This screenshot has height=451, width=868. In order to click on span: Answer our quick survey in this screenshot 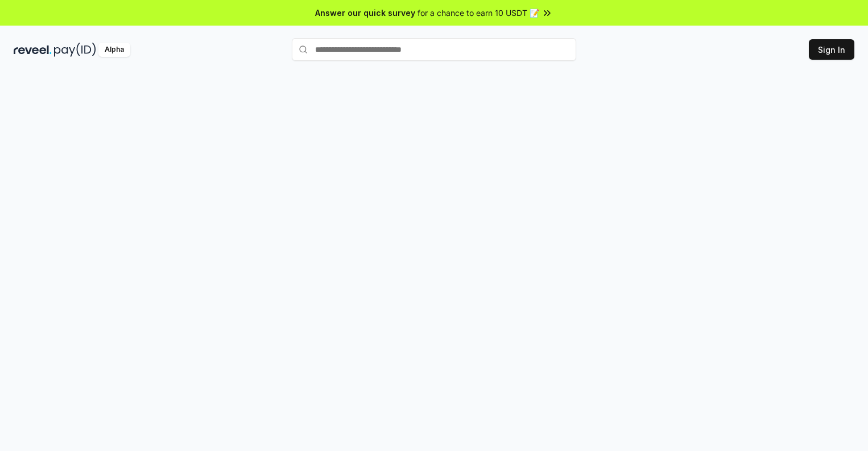, I will do `click(365, 12)`.